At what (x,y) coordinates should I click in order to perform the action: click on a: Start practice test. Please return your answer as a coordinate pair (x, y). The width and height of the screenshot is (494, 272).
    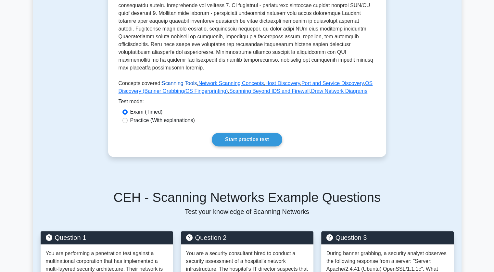
    Looking at the image, I should click on (247, 140).